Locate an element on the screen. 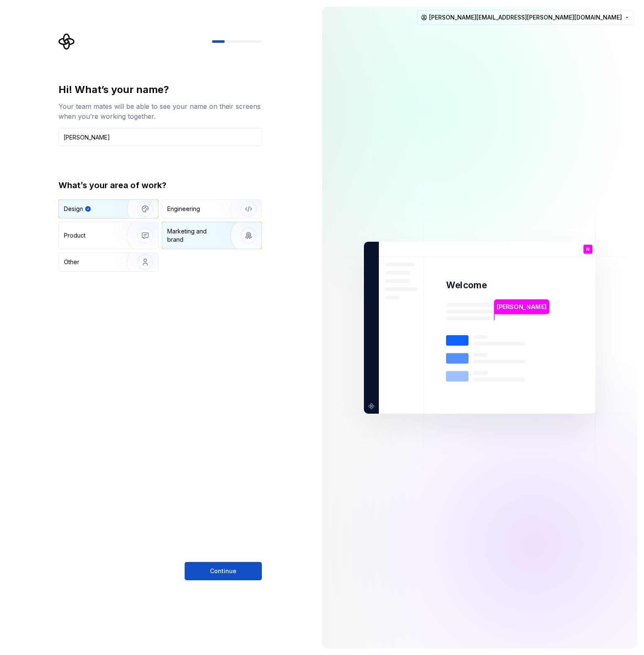 This screenshot has height=655, width=644. div: Marketing and brand is located at coordinates (195, 235).